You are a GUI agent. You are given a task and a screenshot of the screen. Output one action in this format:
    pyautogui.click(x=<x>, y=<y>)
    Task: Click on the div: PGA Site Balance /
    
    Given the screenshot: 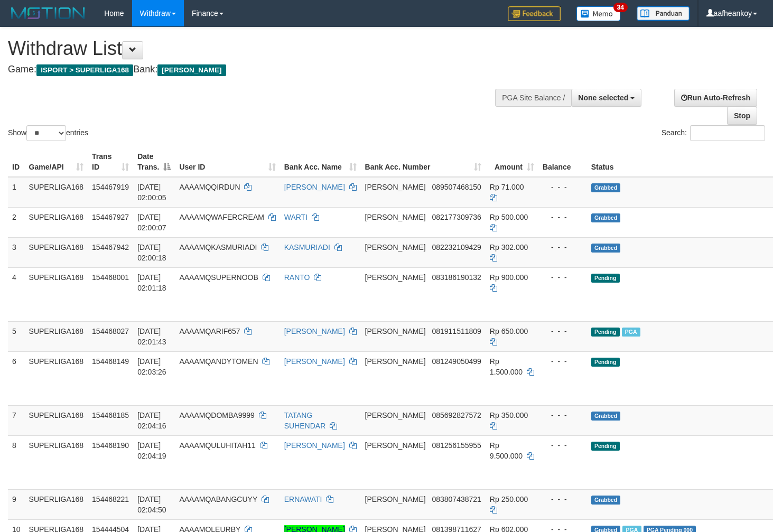 What is the action you would take?
    pyautogui.click(x=533, y=98)
    